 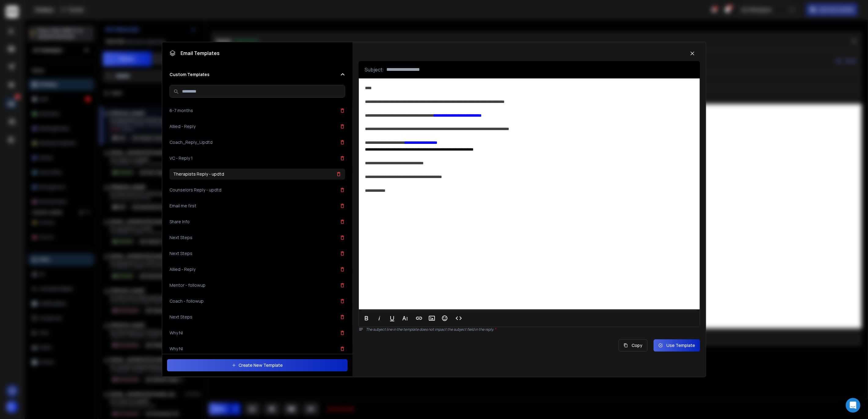 What do you see at coordinates (366, 318) in the screenshot?
I see `button: Bold (⌘B)` at bounding box center [366, 318].